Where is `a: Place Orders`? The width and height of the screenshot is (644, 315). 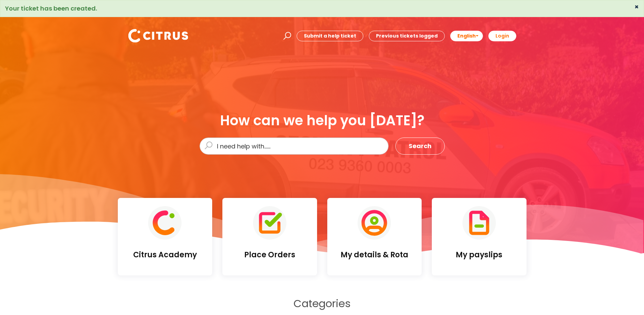
a: Place Orders is located at coordinates (270, 236).